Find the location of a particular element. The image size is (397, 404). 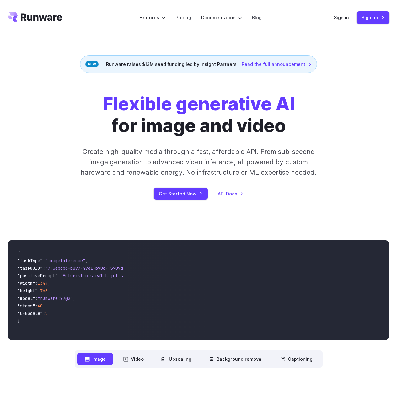

span: 5 is located at coordinates (46, 314).